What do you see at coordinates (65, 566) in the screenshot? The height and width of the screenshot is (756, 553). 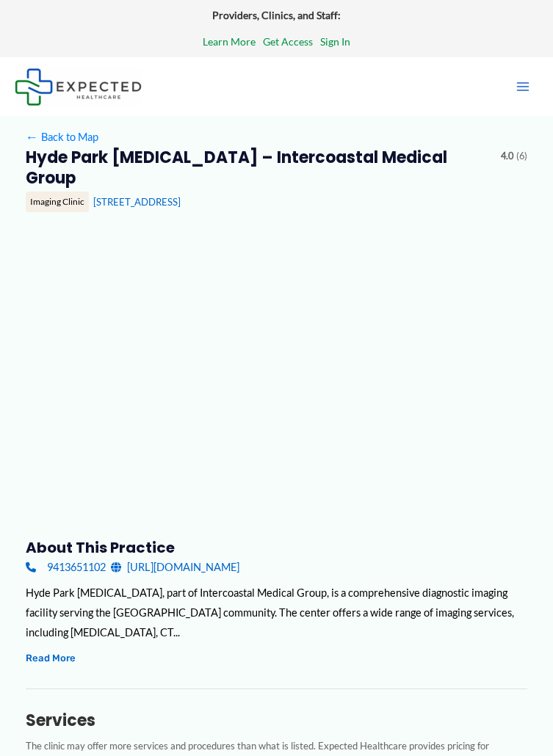 I see `a: 9413651102` at bounding box center [65, 566].